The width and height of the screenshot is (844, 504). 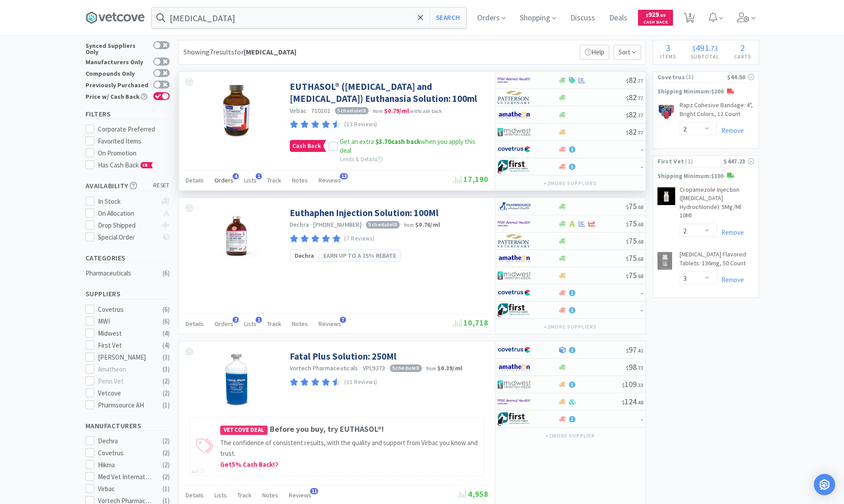 What do you see at coordinates (350, 448) in the screenshot?
I see `p: The confidence of consistent results, with the quality and support from Virbac you know and trust.` at bounding box center [350, 448].